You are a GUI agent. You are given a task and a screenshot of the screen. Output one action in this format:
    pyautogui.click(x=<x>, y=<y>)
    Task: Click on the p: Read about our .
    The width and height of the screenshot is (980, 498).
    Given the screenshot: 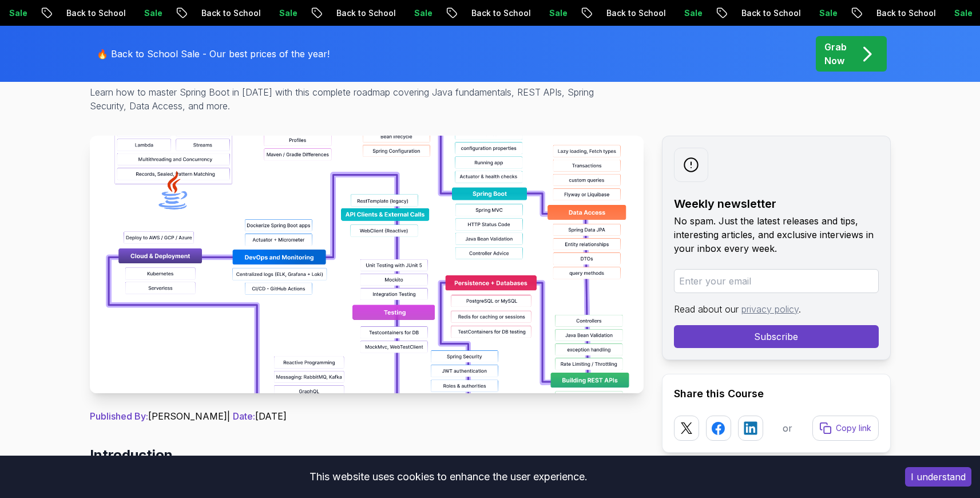 What is the action you would take?
    pyautogui.click(x=776, y=309)
    